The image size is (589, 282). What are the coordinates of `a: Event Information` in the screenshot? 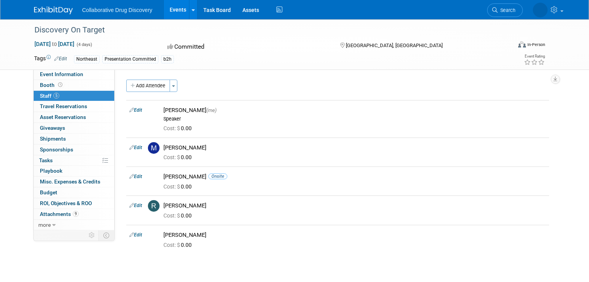 It's located at (74, 74).